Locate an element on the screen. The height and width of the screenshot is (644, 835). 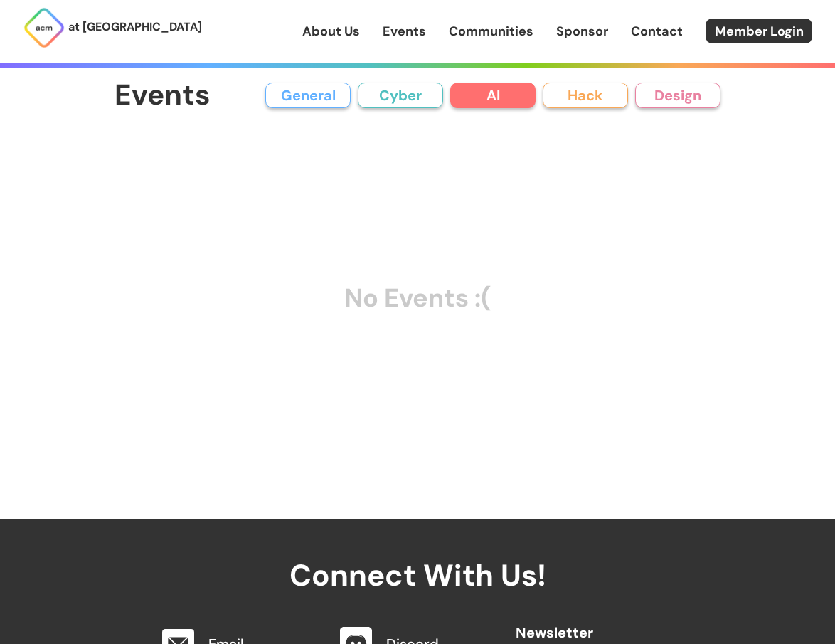
div: No Events :( is located at coordinates (418, 298).